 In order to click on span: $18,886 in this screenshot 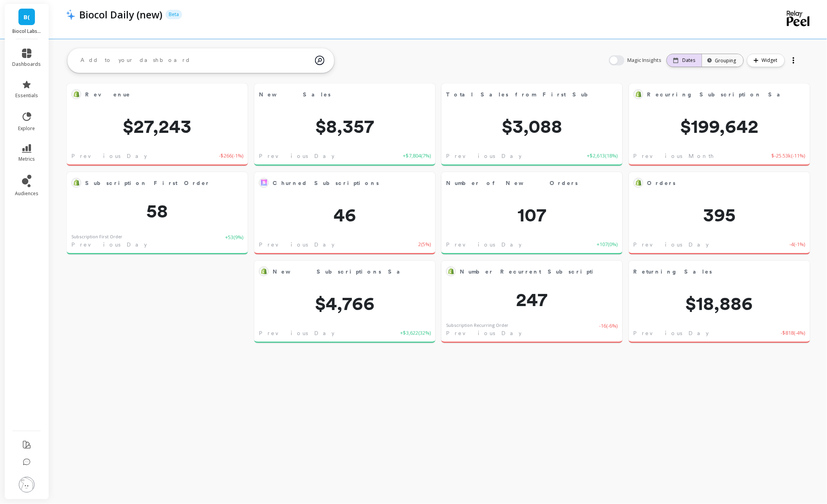, I will do `click(719, 303)`.